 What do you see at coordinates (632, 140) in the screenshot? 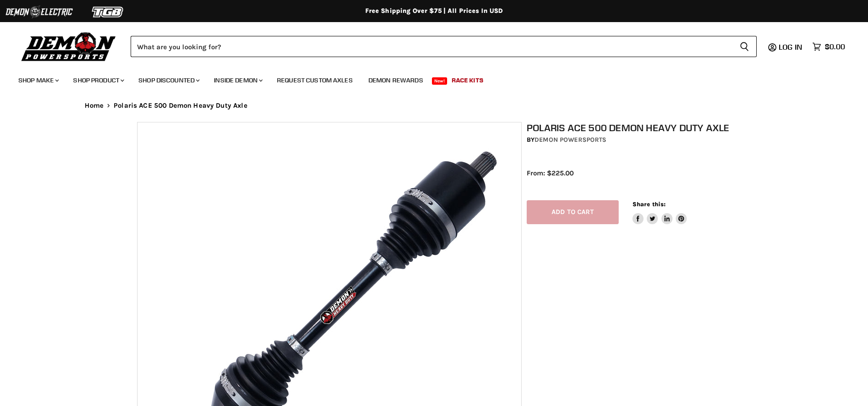
I see `div: by` at bounding box center [632, 140].